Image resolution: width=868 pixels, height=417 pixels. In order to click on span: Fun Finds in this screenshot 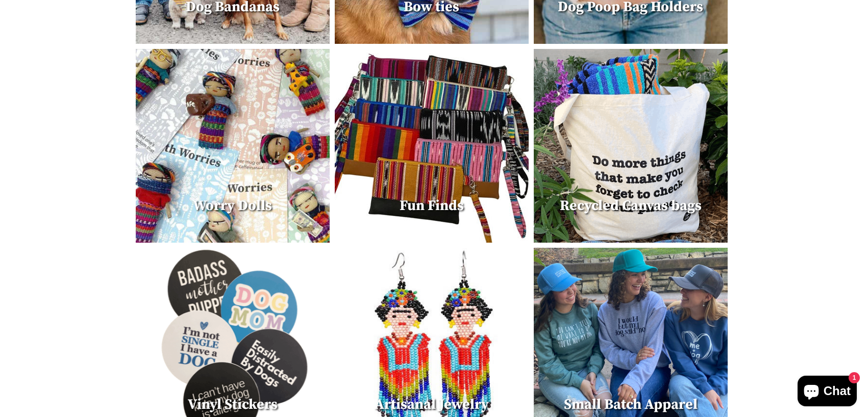, I will do `click(432, 205)`.